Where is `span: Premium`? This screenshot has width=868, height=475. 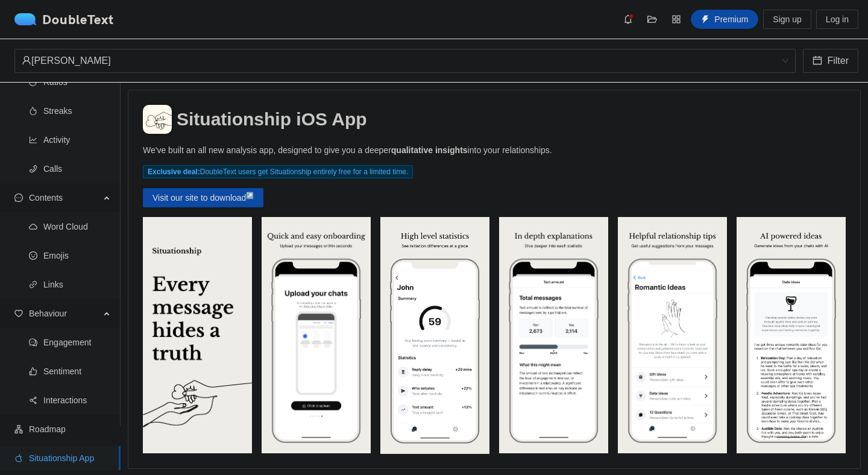 span: Premium is located at coordinates (731, 19).